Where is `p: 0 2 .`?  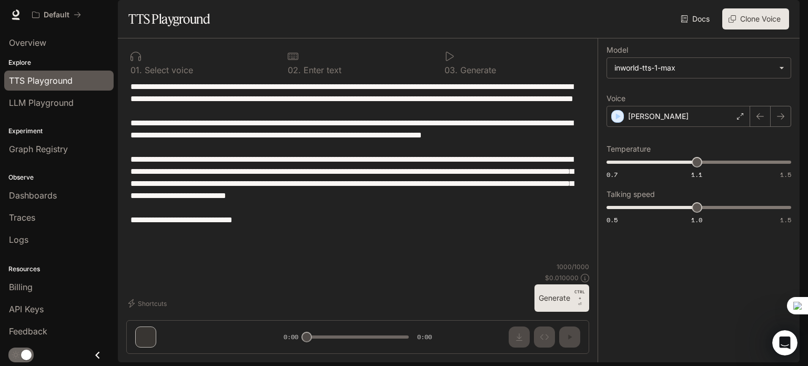 p: 0 2 . is located at coordinates (294, 70).